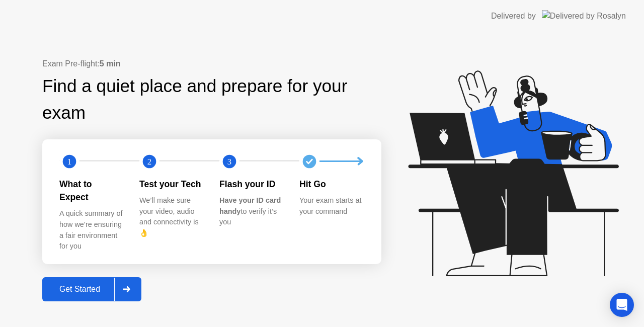 The width and height of the screenshot is (644, 327). I want to click on text: 1, so click(69, 161).